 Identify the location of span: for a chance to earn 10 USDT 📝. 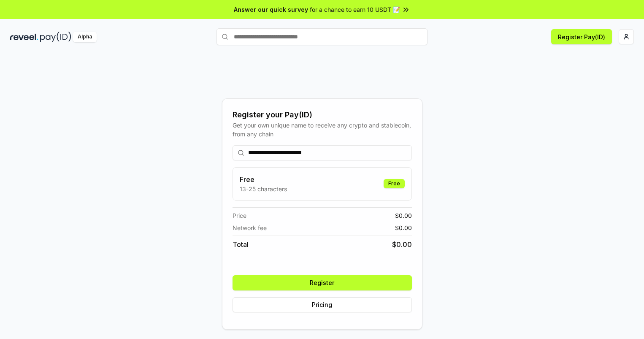
(354, 9).